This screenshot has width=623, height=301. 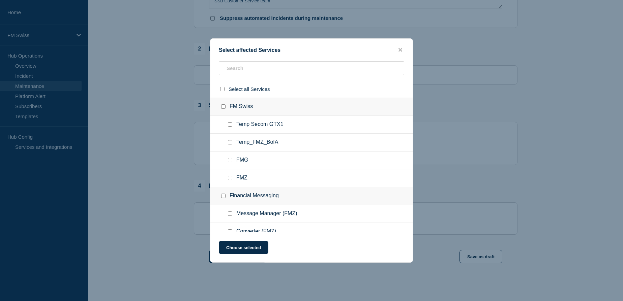 What do you see at coordinates (249, 89) in the screenshot?
I see `span: Select all Services` at bounding box center [249, 89].